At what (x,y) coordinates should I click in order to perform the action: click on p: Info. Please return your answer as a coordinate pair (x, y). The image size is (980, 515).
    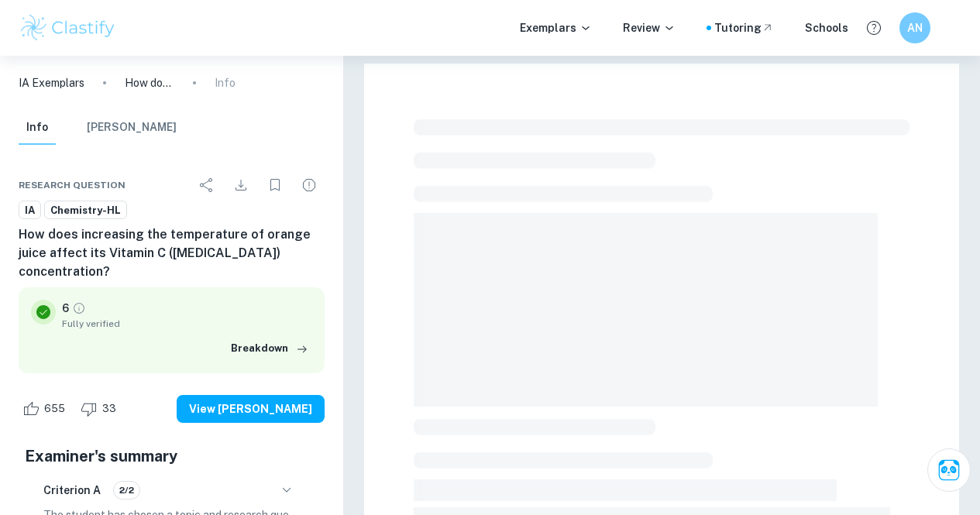
    Looking at the image, I should click on (225, 83).